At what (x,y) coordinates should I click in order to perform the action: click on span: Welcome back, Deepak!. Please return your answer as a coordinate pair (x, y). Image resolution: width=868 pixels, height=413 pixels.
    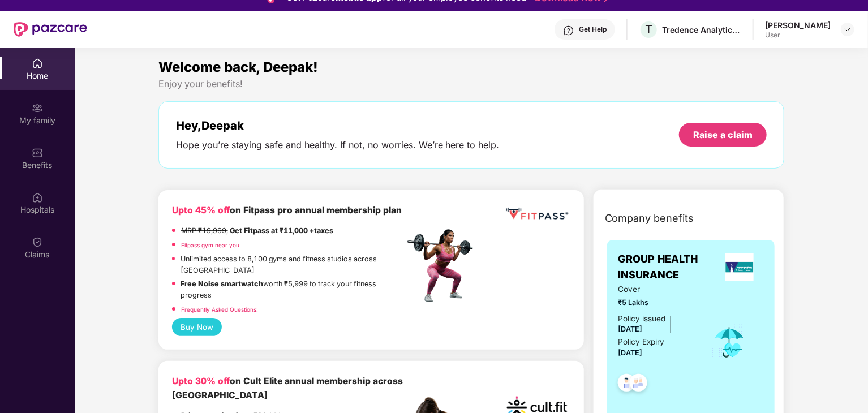
    Looking at the image, I should click on (238, 67).